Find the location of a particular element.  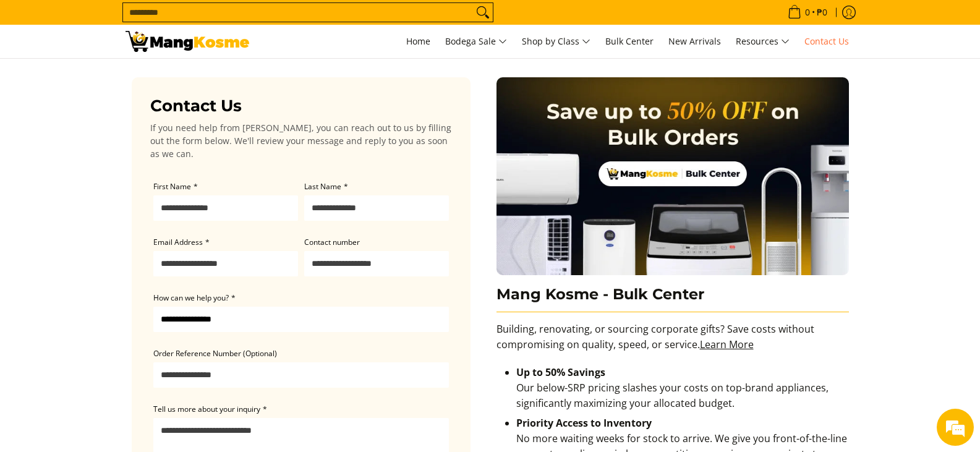

span: Shop by Class is located at coordinates (556, 42).